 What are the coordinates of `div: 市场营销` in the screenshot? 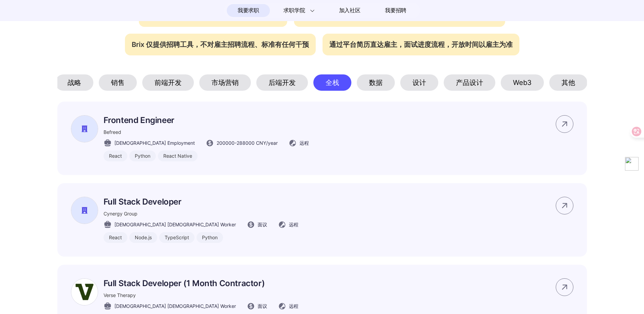 It's located at (225, 82).